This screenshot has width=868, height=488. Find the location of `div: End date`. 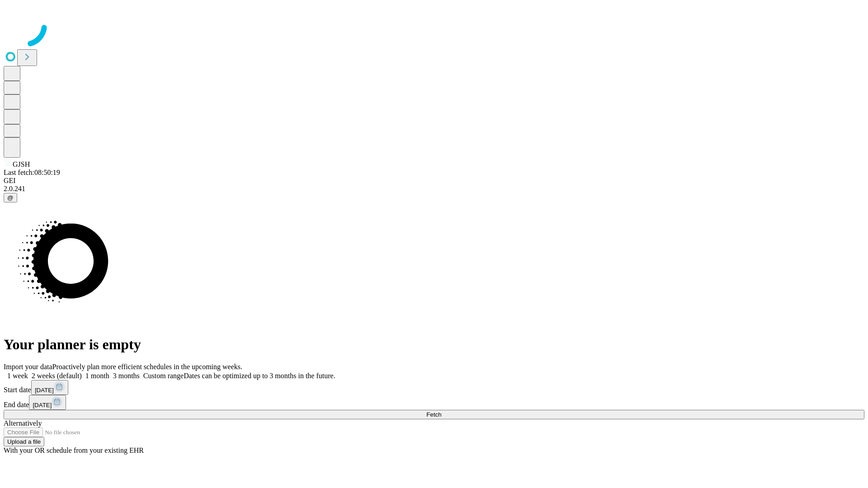

div: End date is located at coordinates (434, 402).